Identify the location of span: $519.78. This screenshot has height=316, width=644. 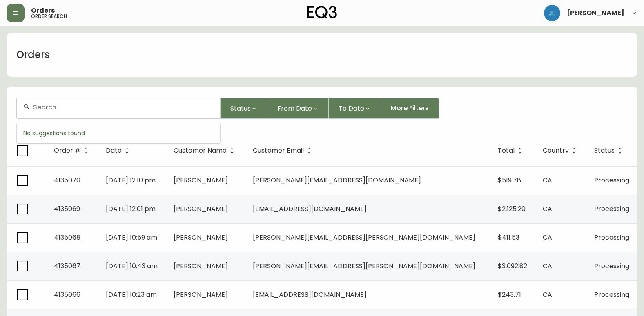
(509, 180).